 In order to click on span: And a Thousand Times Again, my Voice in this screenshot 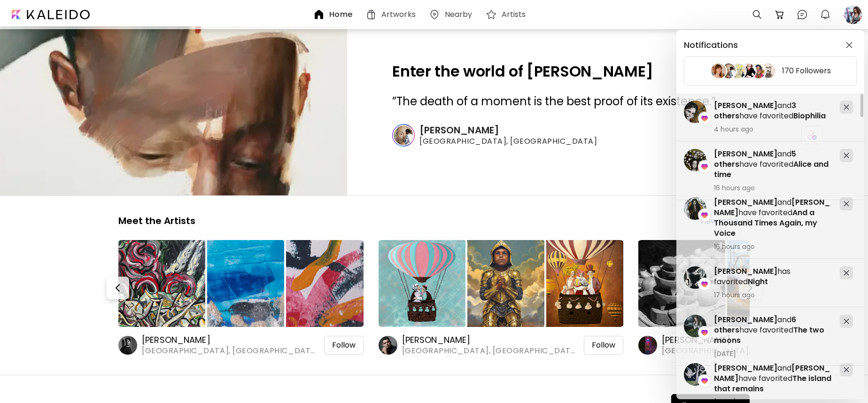, I will do `click(766, 222)`.